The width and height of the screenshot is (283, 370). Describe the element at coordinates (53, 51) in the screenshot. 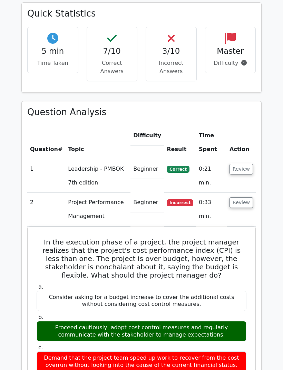

I see `h4: 5 min` at that location.